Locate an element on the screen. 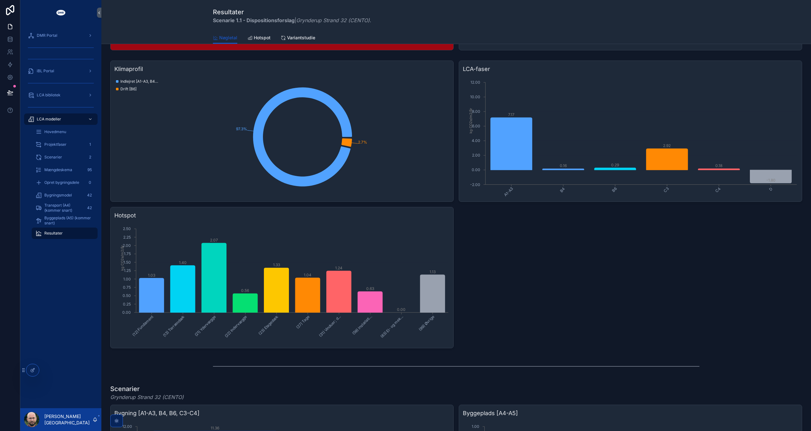 The image size is (811, 431). span: Projektfaser is located at coordinates (55, 144).